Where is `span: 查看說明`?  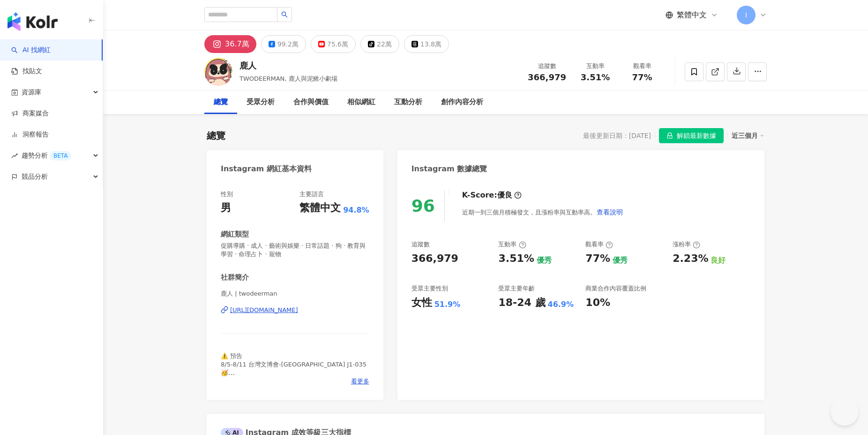 span: 查看說明 is located at coordinates (610, 212).